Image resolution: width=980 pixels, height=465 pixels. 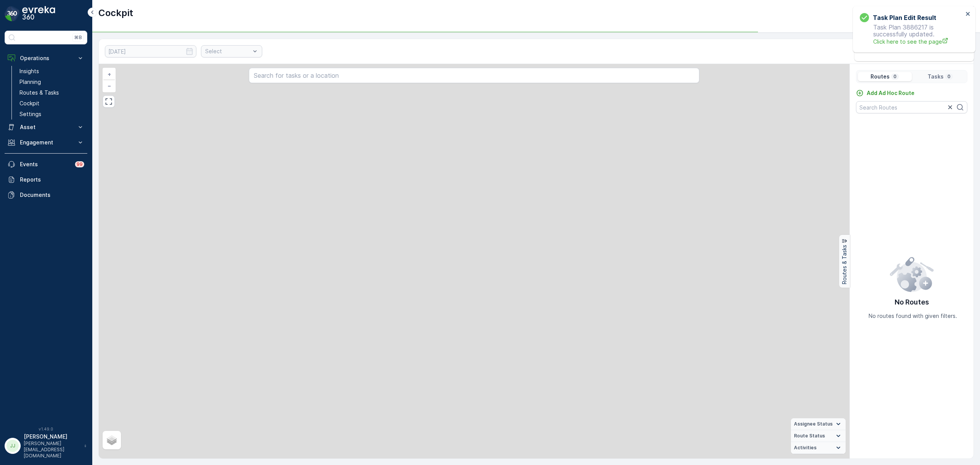 What do you see at coordinates (110, 74) in the screenshot?
I see `a: Zoom In` at bounding box center [110, 74].